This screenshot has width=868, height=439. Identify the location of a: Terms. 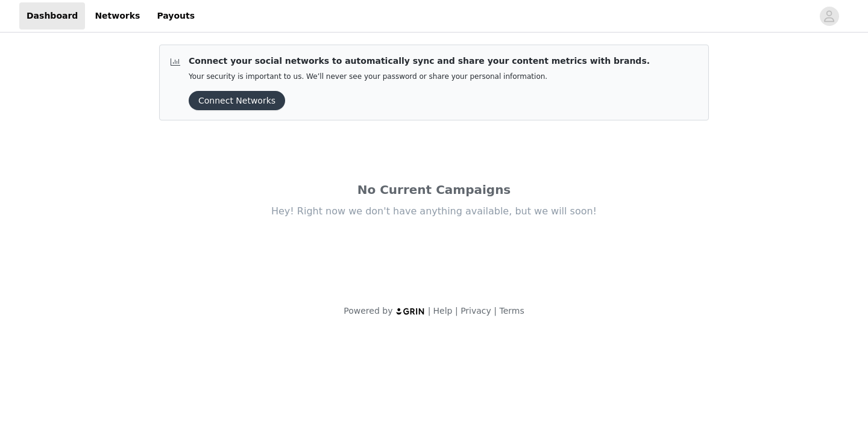
(511, 311).